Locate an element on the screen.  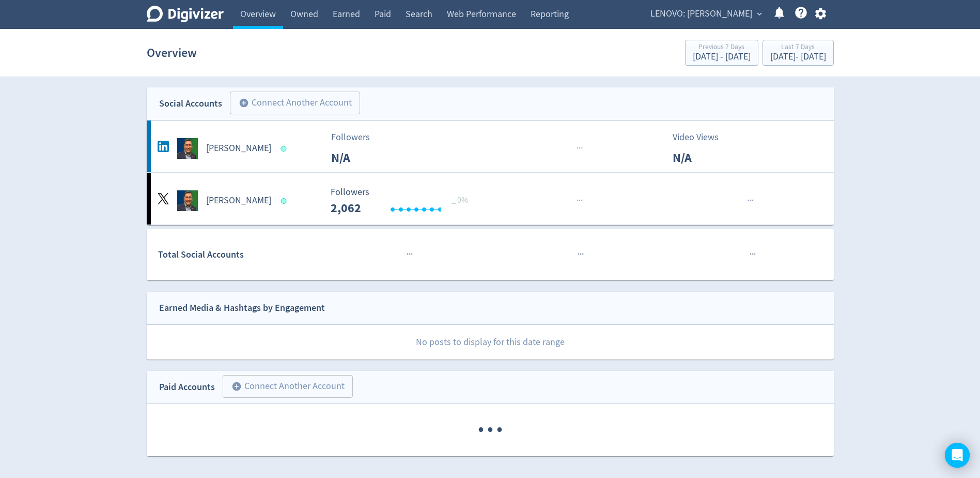
div: Last 7 Days is located at coordinates (798, 48).